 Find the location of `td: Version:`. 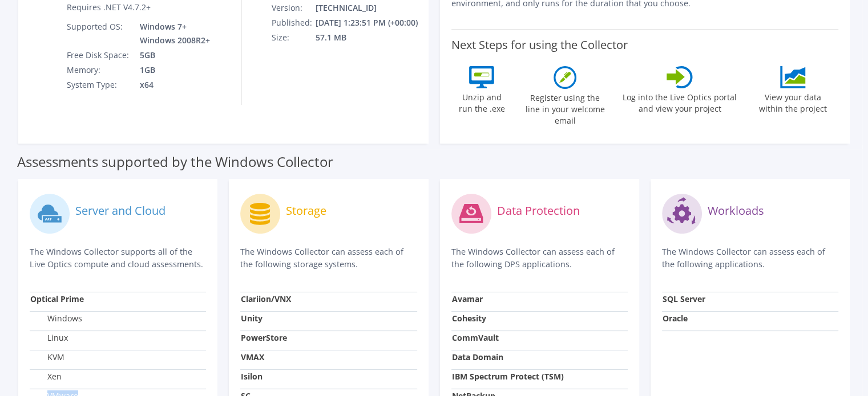

td: Version: is located at coordinates (293, 8).